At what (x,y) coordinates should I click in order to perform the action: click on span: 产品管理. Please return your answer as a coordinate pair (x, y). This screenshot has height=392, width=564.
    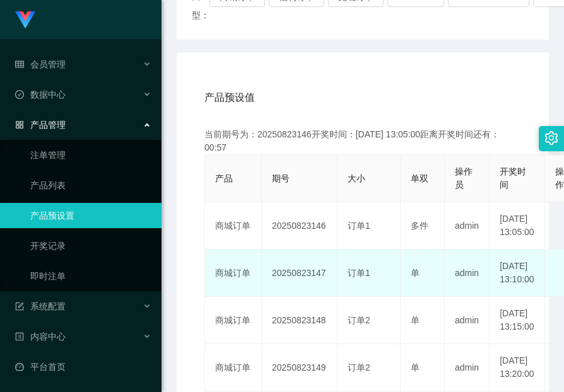
    Looking at the image, I should click on (40, 125).